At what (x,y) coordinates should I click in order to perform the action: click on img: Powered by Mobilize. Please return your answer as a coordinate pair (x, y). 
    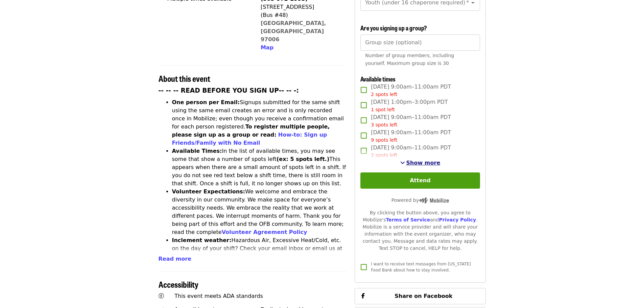
    Looking at the image, I should click on (434, 200).